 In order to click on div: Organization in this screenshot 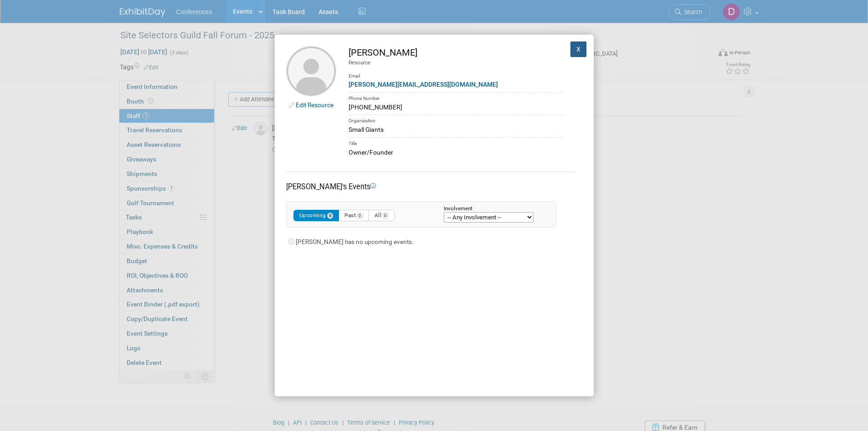, I will do `click(456, 120)`.